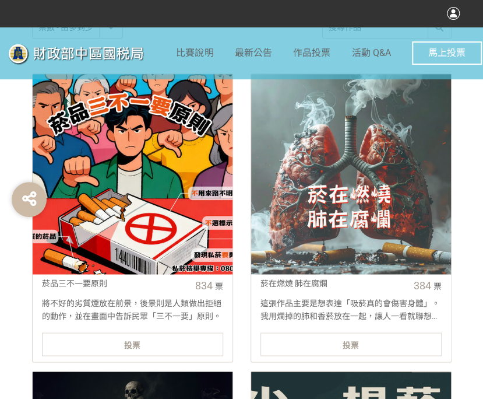  I want to click on span: 作品投票, so click(312, 52).